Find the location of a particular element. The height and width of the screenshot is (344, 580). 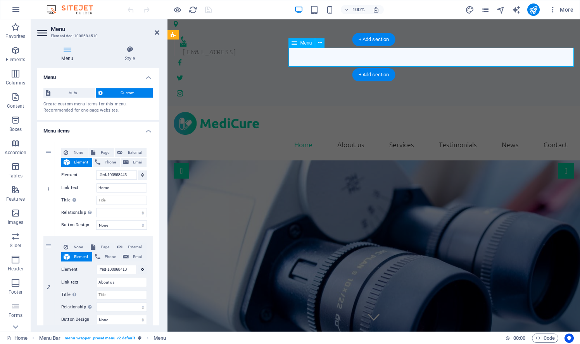

p: Boxes is located at coordinates (15, 129).